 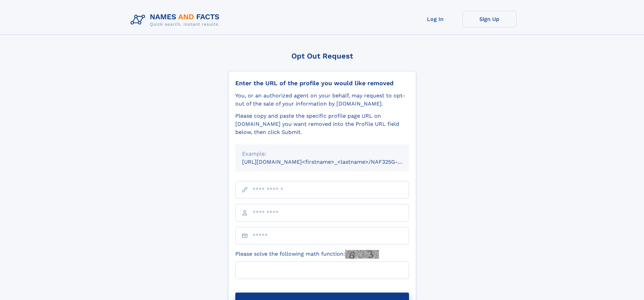 I want to click on div: You, or an authorized agent on your behalf, may request to opt-out of the sale of your informatio..., so click(x=322, y=100).